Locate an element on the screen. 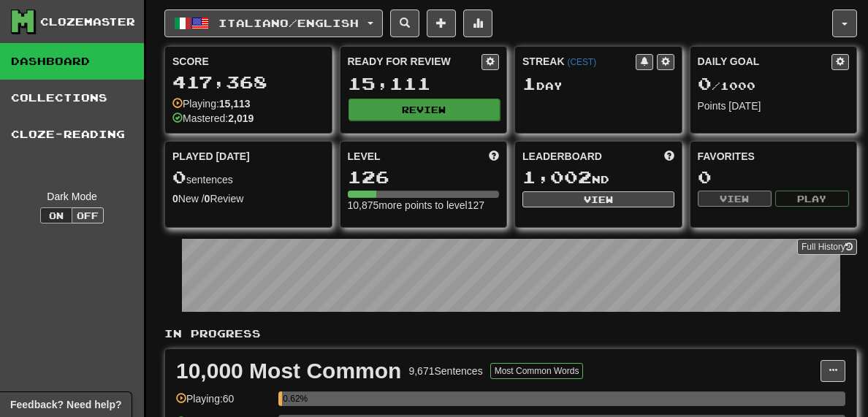 The image size is (868, 417). button: Most Common Words is located at coordinates (537, 371).